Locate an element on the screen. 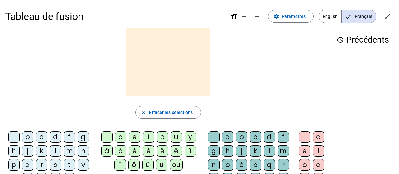  h1: Tableau de fusion is located at coordinates (115, 16).